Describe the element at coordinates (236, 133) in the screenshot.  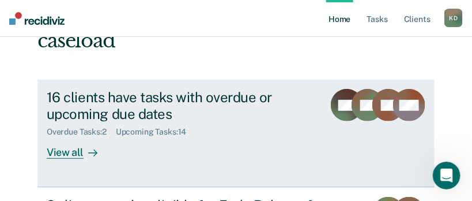
I see `a: 16 clients have tasks with overdue or upcoming due datesOverdue Tasks:2Upcoming Tasks:14View all` at that location.